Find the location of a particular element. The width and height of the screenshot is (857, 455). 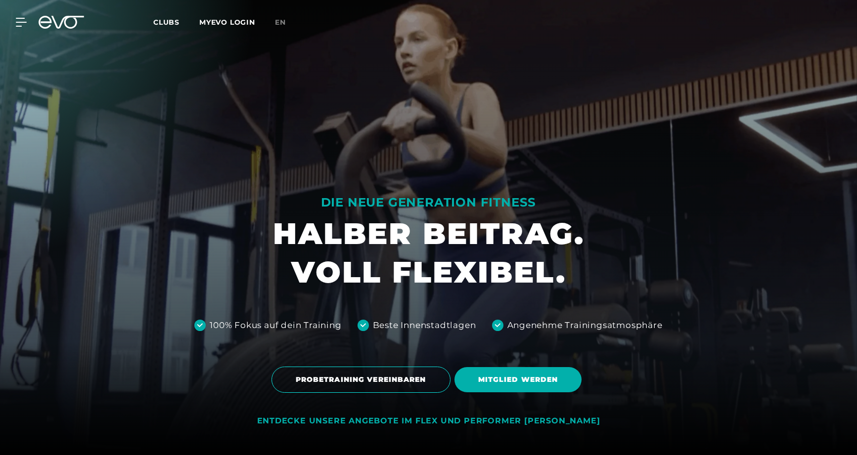

a: MYEVO LOGIN is located at coordinates (227, 22).